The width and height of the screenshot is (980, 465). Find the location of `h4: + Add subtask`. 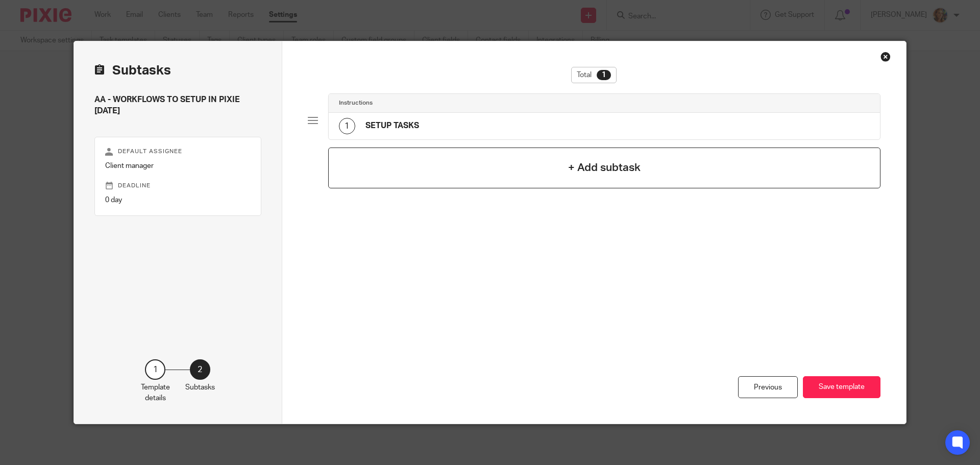

h4: + Add subtask is located at coordinates (604, 168).